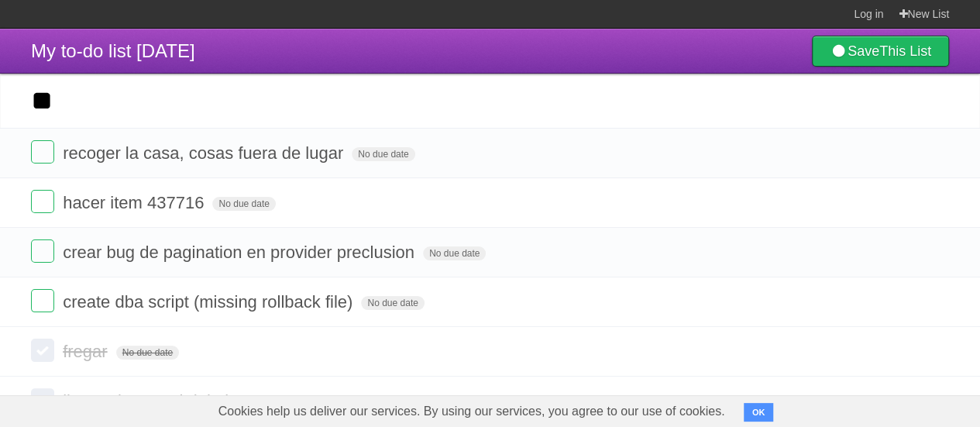 The height and width of the screenshot is (427, 980). What do you see at coordinates (472, 411) in the screenshot?
I see `span: Cookies help us deliver our services. By using our services, you agree to our use of cookies.` at bounding box center [472, 411].